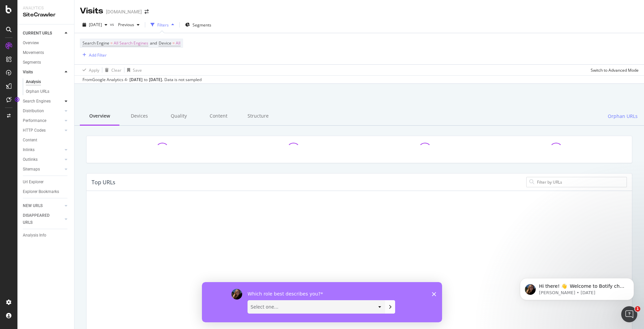  I want to click on div: message notification from Laura, 3w ago. Hi there! 👋 Welcome to Botify chat support! Have a quest..., so click(67, 25).